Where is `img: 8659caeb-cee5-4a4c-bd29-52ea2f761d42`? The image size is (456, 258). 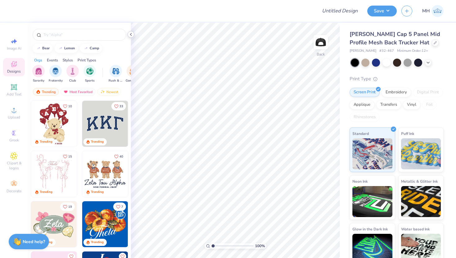
img: 8659caeb-cee5-4a4c-bd29-52ea2f761d42 is located at coordinates (105, 224).